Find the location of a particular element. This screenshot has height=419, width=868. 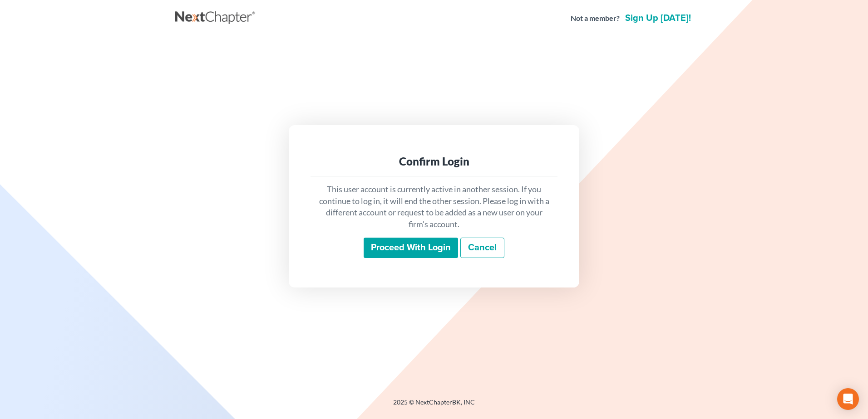

strong: Not a member? is located at coordinates (595, 18).